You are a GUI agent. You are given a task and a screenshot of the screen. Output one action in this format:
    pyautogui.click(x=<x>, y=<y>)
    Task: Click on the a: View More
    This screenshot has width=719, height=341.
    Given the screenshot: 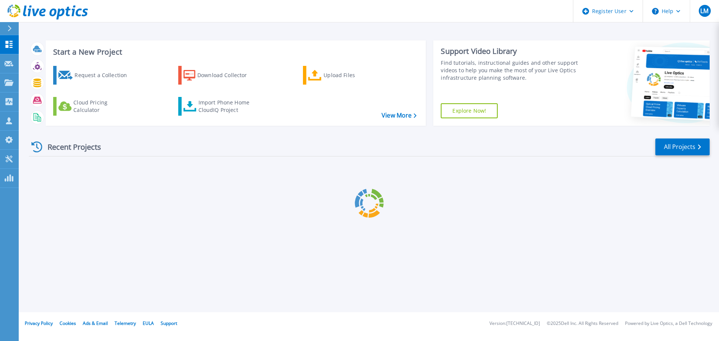 What is the action you would take?
    pyautogui.click(x=399, y=115)
    